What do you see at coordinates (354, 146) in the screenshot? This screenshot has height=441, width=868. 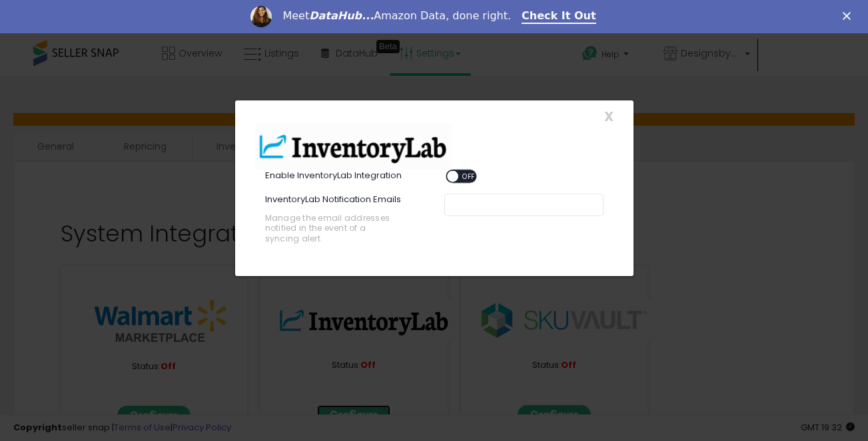 I see `img: InventoryLab Logo` at bounding box center [354, 146].